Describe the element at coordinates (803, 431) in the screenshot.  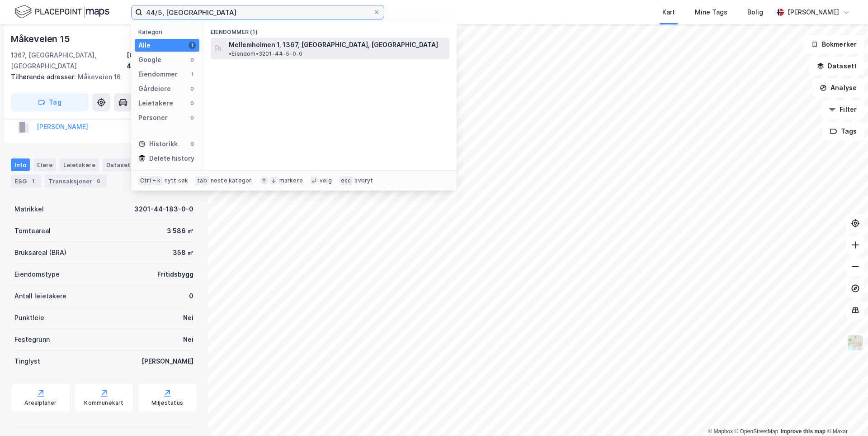
I see `a: Improve this map` at that location.